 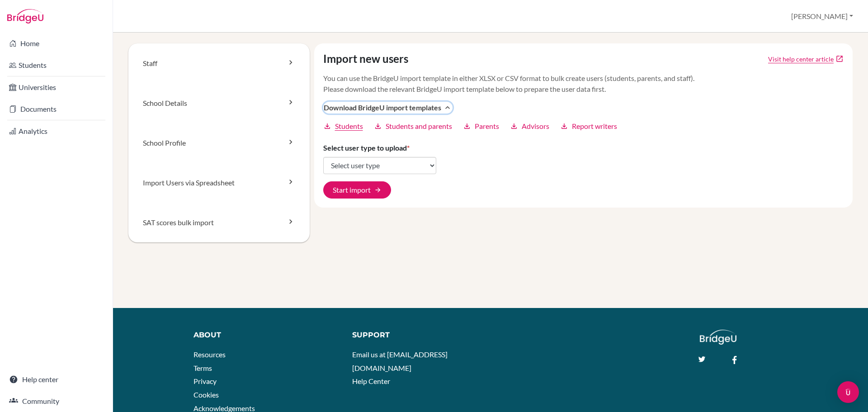 I want to click on label: Select user type to upload, so click(x=366, y=148).